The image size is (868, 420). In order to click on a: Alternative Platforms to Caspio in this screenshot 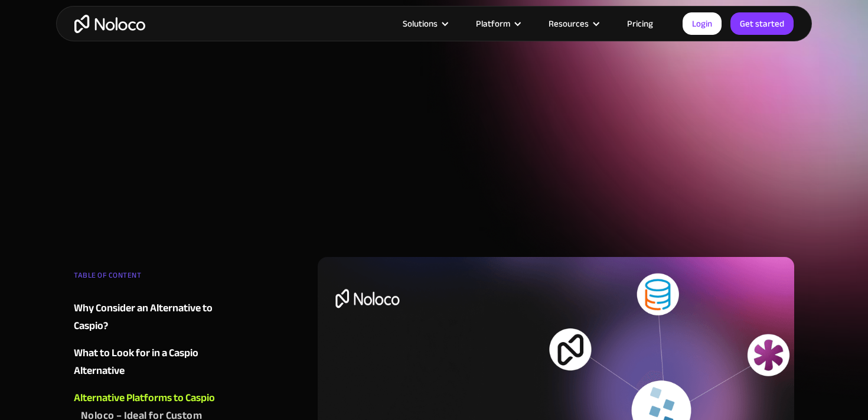, I will do `click(145, 398)`.